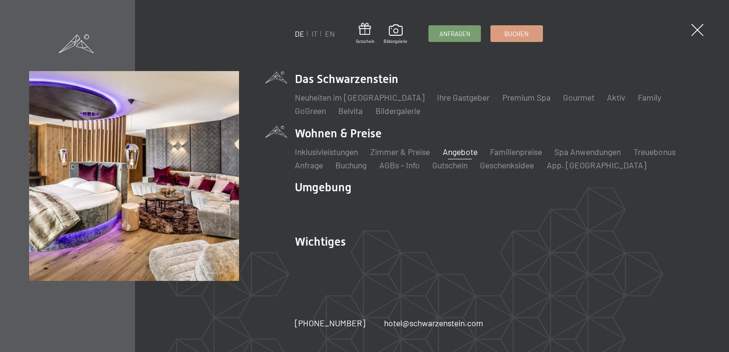 The image size is (729, 352). I want to click on a: Gourmet, so click(579, 97).